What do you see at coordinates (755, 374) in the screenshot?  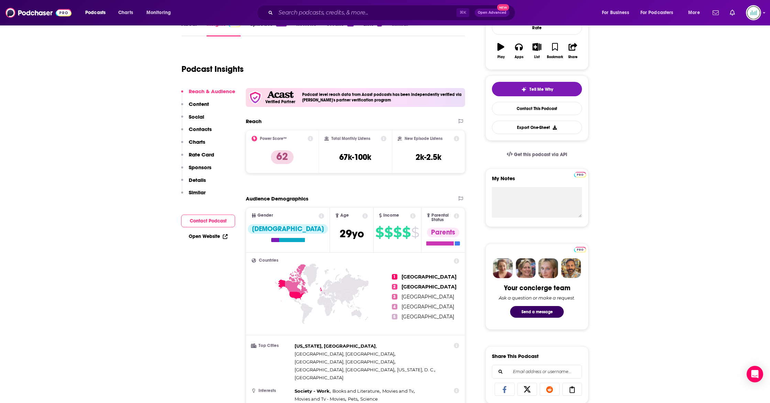 I see `div: Open Intercom Messenger` at bounding box center [755, 374].